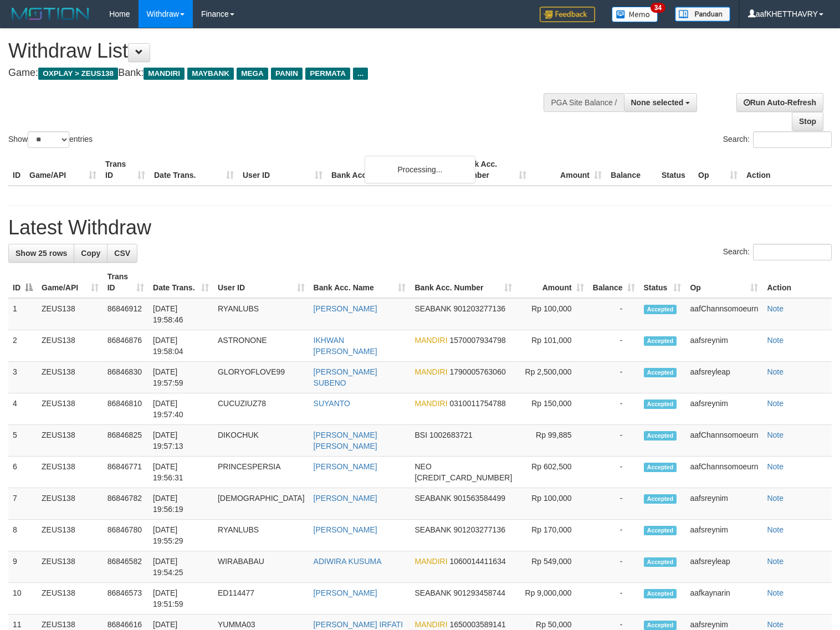 The image size is (840, 630). Describe the element at coordinates (23, 377) in the screenshot. I see `td: 3` at that location.